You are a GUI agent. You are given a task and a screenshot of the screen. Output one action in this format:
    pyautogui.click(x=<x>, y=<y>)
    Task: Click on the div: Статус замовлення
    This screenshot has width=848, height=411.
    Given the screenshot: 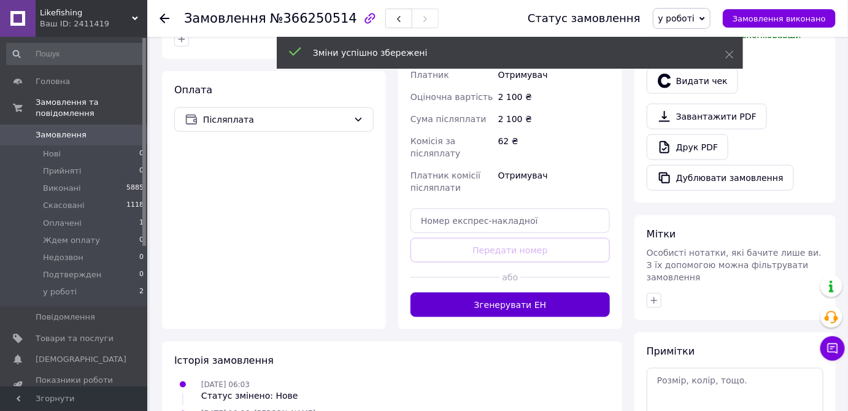 What is the action you would take?
    pyautogui.click(x=584, y=18)
    